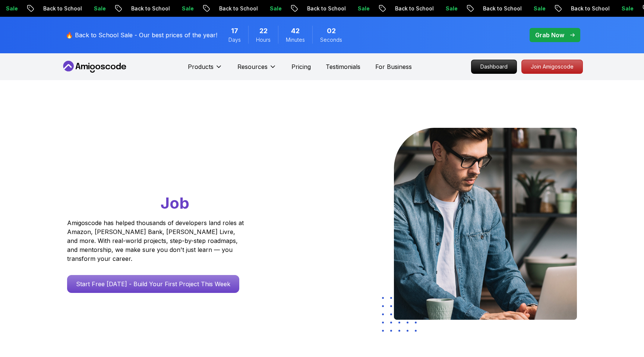 Image resolution: width=644 pixels, height=357 pixels. Describe the element at coordinates (301, 67) in the screenshot. I see `a: Pricing` at that location.